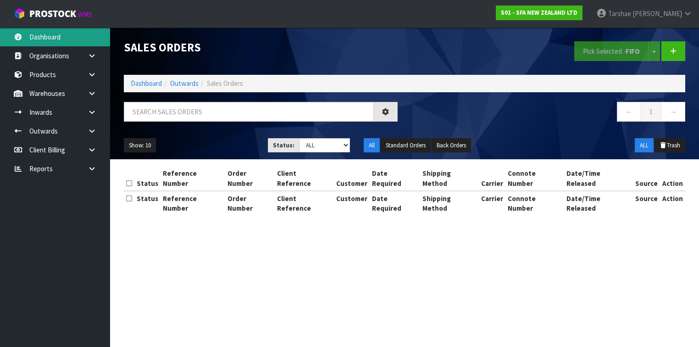 The height and width of the screenshot is (347, 699). What do you see at coordinates (260, 47) in the screenshot?
I see `h1: Sales Orders` at bounding box center [260, 47].